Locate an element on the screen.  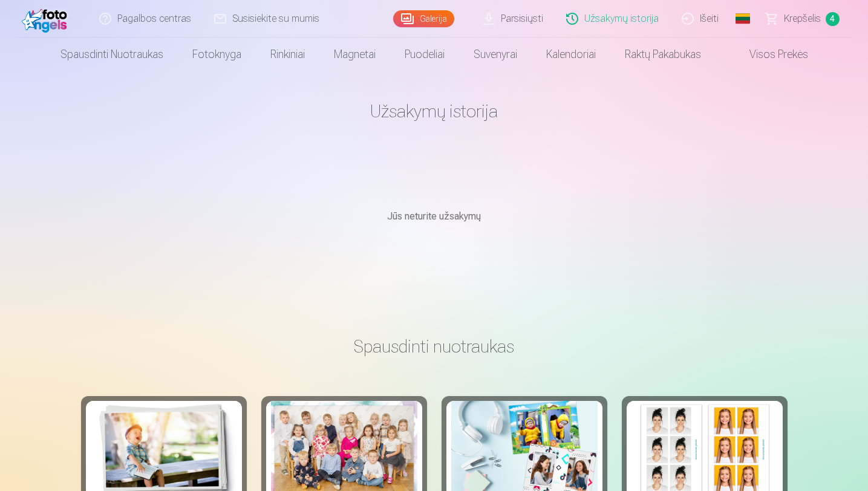
a: Raktų pakabukas is located at coordinates (663, 54).